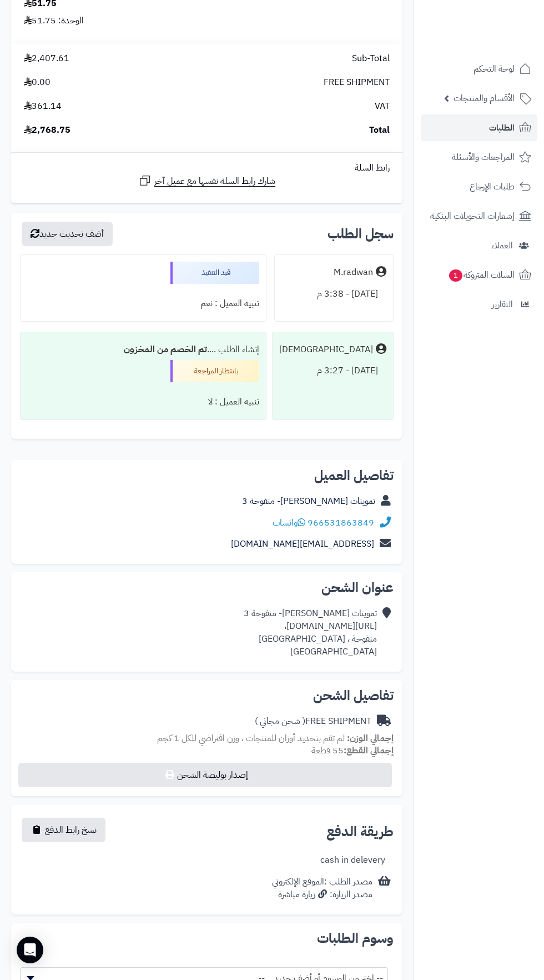 The height and width of the screenshot is (980, 544). I want to click on a: 966531863849, so click(341, 523).